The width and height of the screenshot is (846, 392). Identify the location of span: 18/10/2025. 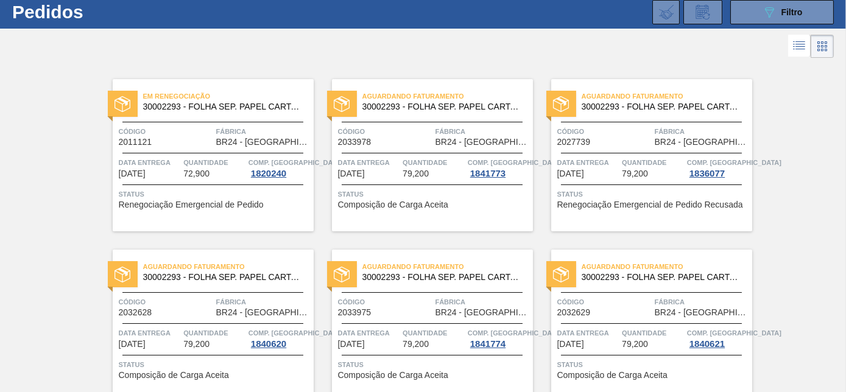
(571, 174).